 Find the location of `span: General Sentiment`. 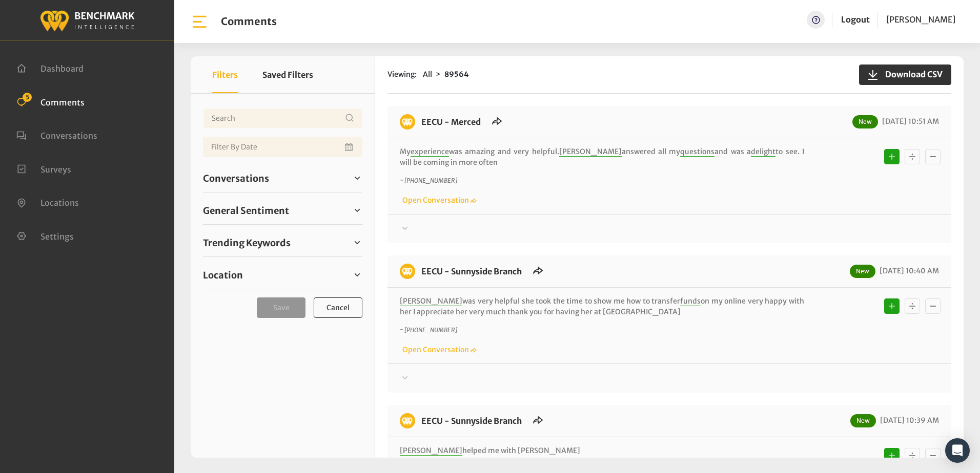

span: General Sentiment is located at coordinates (246, 211).